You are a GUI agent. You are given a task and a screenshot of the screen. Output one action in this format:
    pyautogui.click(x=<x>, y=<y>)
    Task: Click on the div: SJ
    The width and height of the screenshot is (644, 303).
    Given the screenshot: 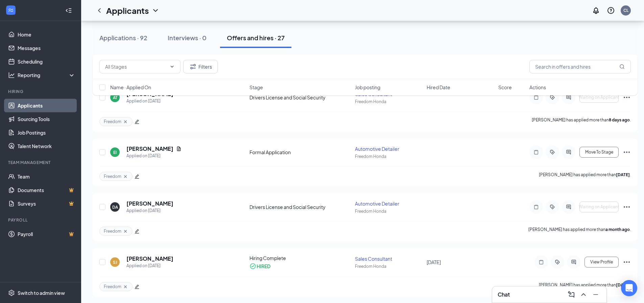 What is the action you would take?
    pyautogui.click(x=115, y=262)
    